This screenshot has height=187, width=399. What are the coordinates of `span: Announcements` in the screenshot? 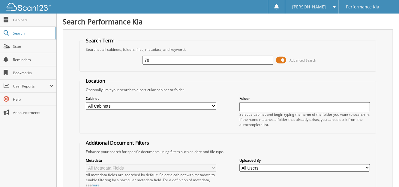 It's located at (33, 112).